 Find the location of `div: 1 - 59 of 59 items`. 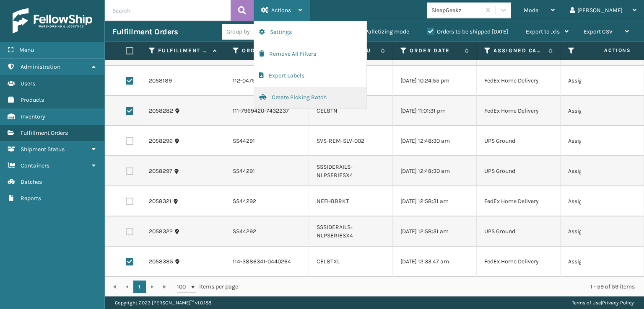

div: 1 - 59 of 59 items is located at coordinates (443, 287).